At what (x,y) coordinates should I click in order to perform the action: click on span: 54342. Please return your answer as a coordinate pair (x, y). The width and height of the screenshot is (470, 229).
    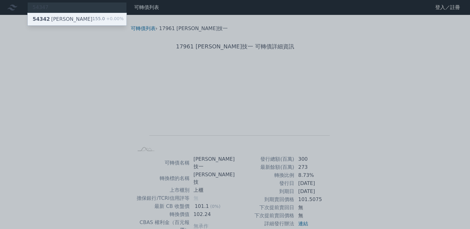
    Looking at the image, I should click on (41, 19).